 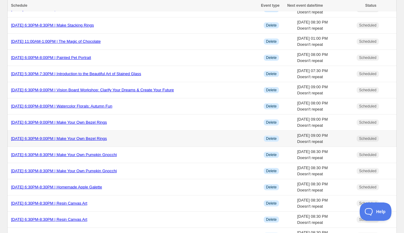 I want to click on span: Next event date/time, so click(x=305, y=5).